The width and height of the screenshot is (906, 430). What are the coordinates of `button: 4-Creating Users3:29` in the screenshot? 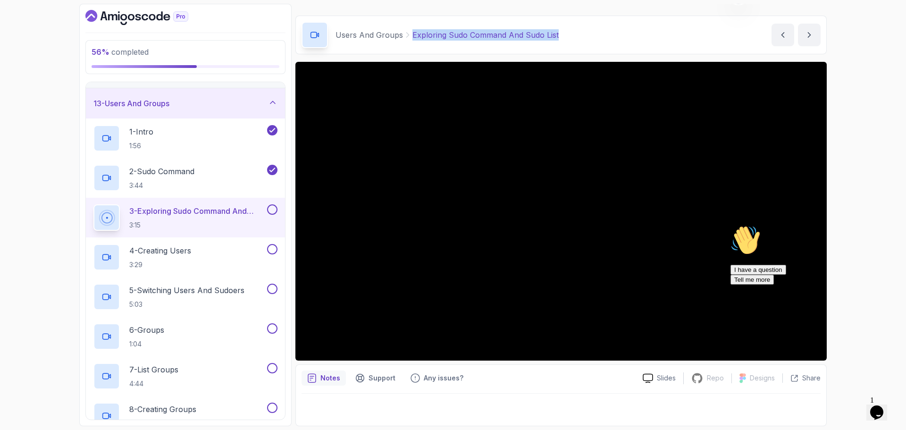 It's located at (185, 257).